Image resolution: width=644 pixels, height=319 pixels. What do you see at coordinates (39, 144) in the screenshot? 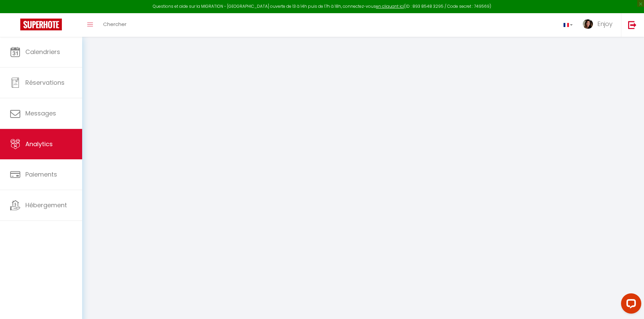
I see `span: Analytics` at bounding box center [39, 144].